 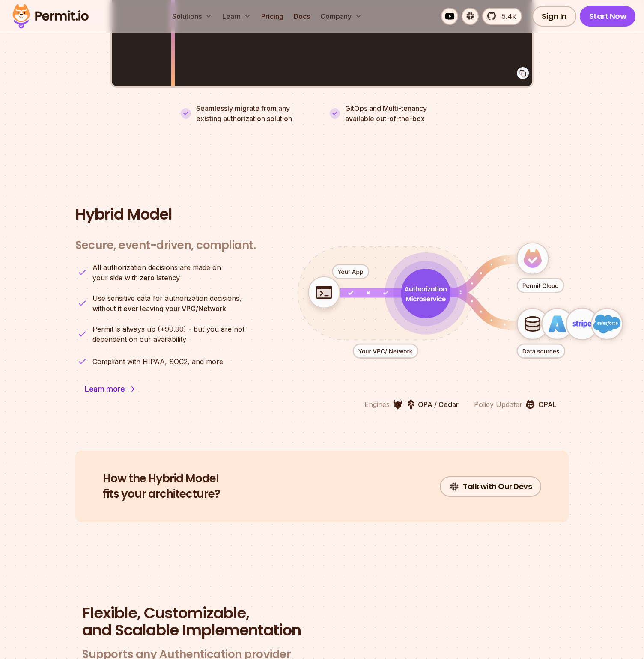 What do you see at coordinates (322, 215) in the screenshot?
I see `h2: Hybrid Model` at bounding box center [322, 215].